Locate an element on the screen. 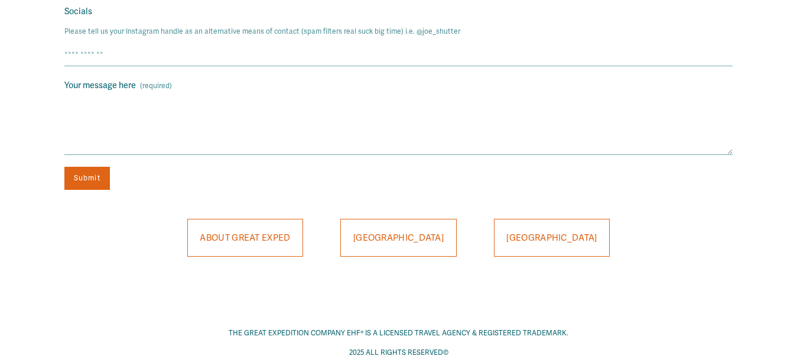  p: THE GREAT EXPEDITION COMPANY EHF® IS A LICENSED TRAVEL AGENCY & REGISTERED TRADEMARK. is located at coordinates (398, 333).